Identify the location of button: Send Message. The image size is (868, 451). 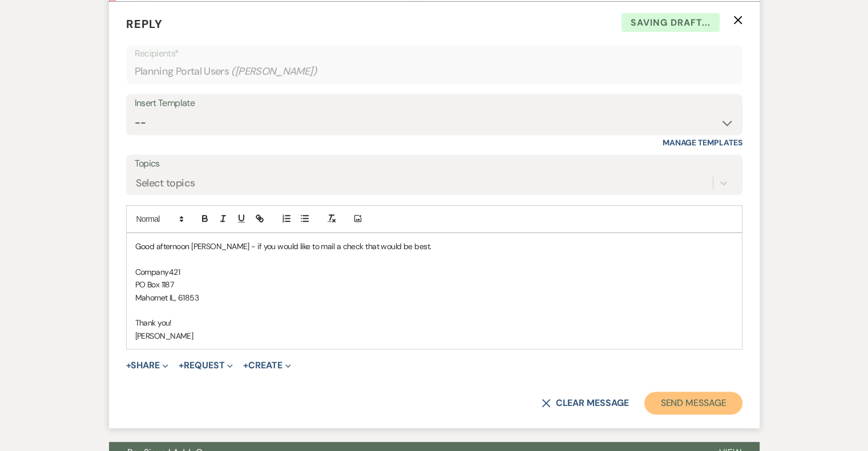
(693, 403).